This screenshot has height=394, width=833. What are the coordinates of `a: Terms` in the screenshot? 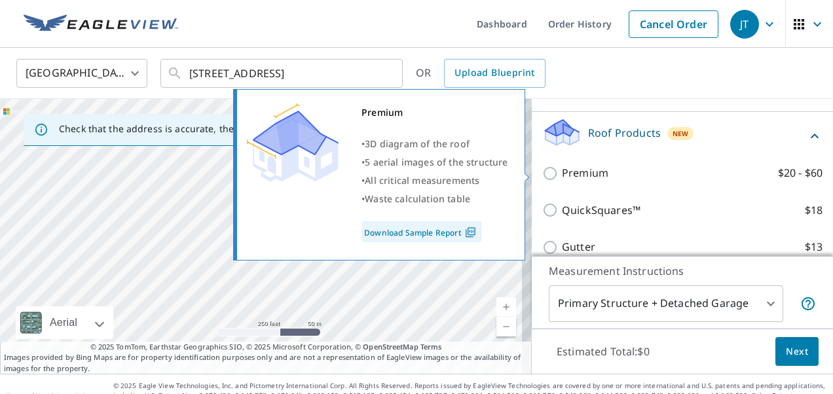 It's located at (431, 346).